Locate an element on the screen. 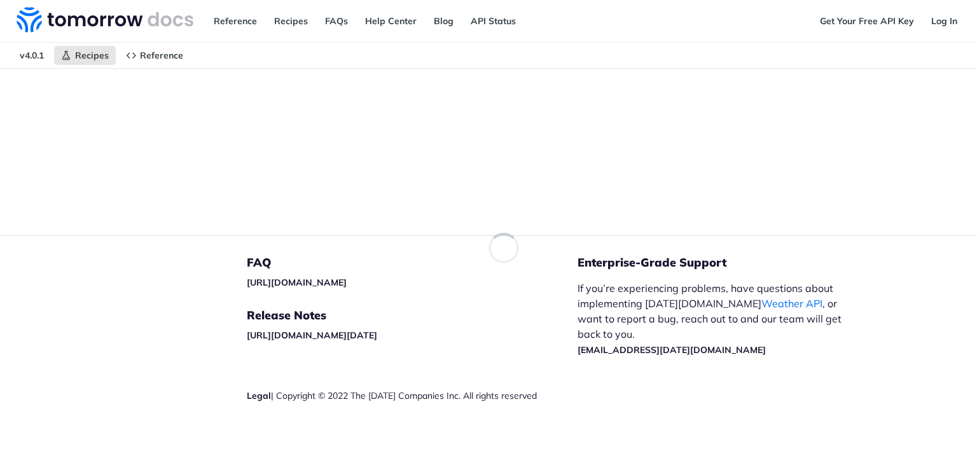 This screenshot has width=977, height=465. img: Tomorrow.io Weather API Docs is located at coordinates (105, 20).